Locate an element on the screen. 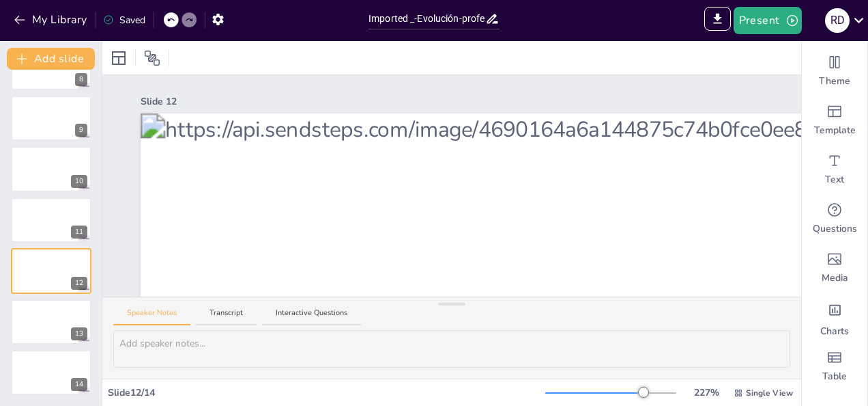 This screenshot has height=406, width=868. div: Add images, graphics, shapes or video is located at coordinates (835, 267).